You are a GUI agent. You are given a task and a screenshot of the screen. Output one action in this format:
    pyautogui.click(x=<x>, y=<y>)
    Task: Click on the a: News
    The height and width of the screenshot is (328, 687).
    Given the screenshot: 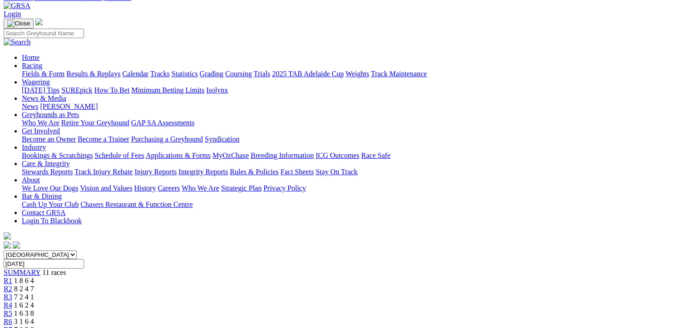 What is the action you would take?
    pyautogui.click(x=30, y=106)
    